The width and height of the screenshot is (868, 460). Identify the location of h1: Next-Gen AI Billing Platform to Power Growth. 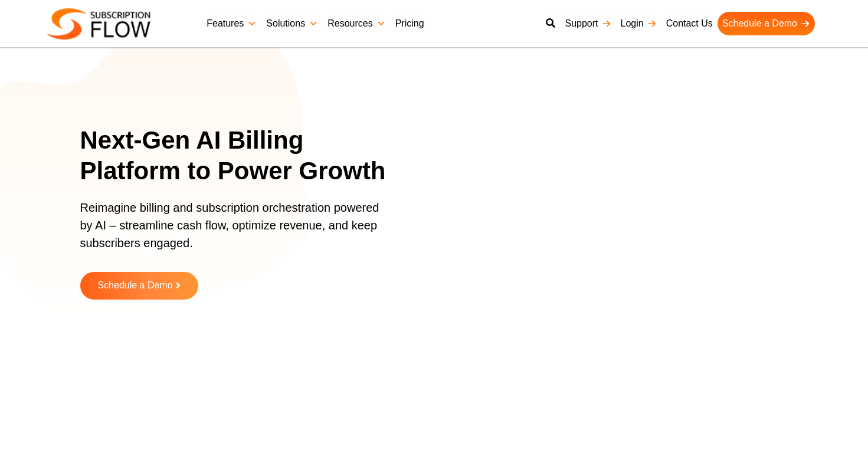
(241, 156).